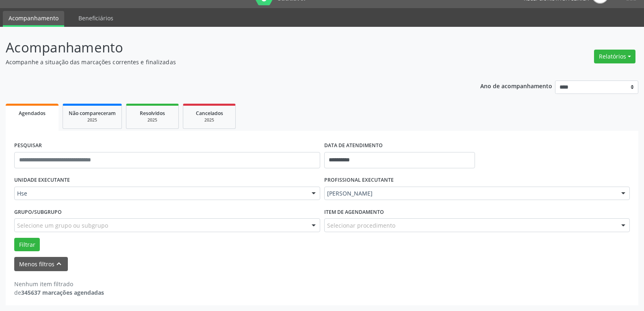 The image size is (644, 311). What do you see at coordinates (59, 284) in the screenshot?
I see `div: Nenhum item filtrado` at bounding box center [59, 284].